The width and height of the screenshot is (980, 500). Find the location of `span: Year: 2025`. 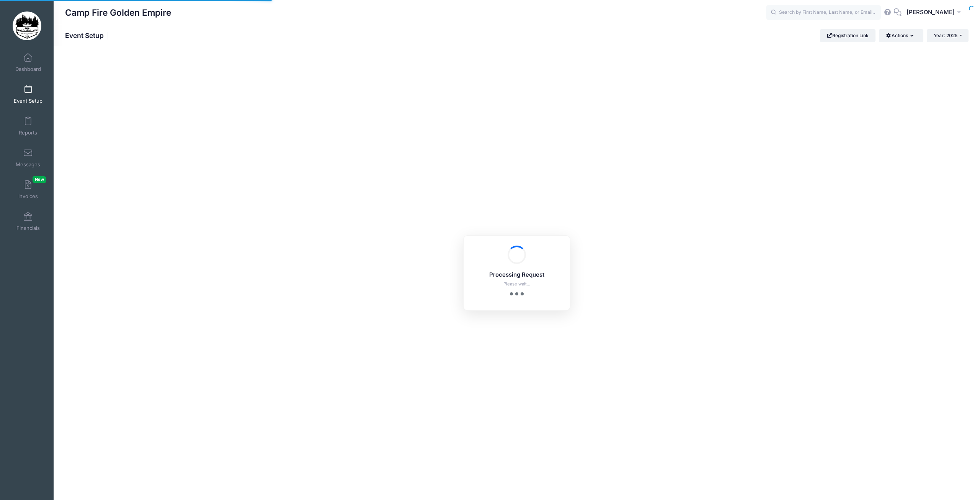

span: Year: 2025 is located at coordinates (945, 35).